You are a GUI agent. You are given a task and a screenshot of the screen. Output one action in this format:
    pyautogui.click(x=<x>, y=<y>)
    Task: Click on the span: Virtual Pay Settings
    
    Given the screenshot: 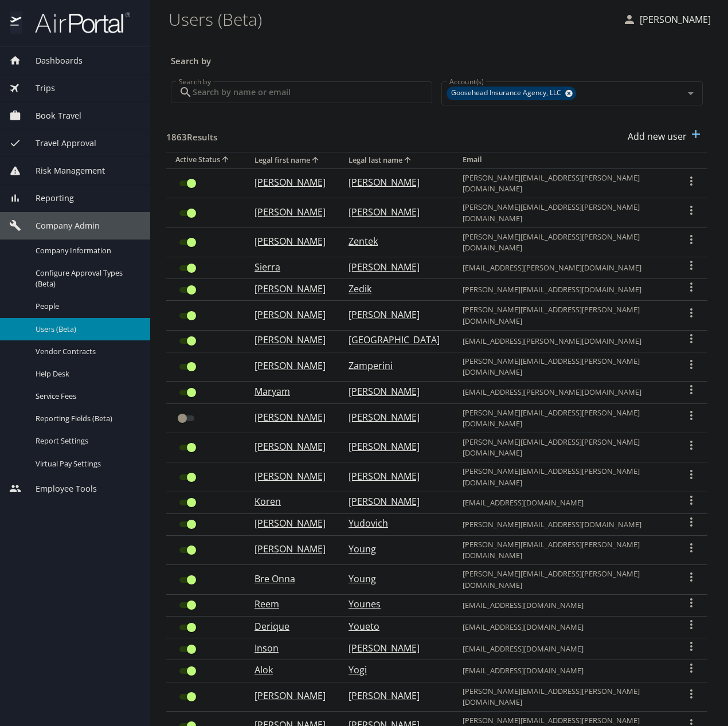 What is the action you would take?
    pyautogui.click(x=86, y=463)
    